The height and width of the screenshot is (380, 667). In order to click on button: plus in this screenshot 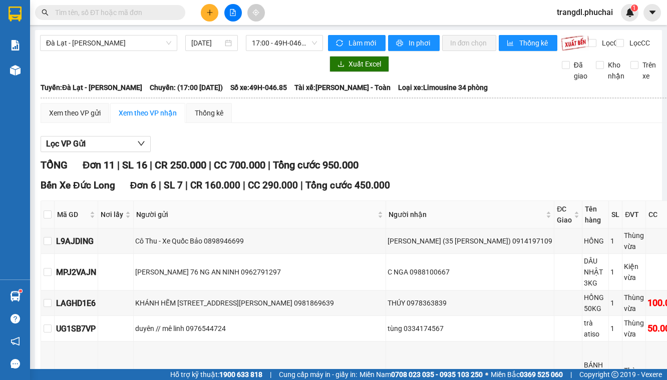, I will do `click(209, 13)`.